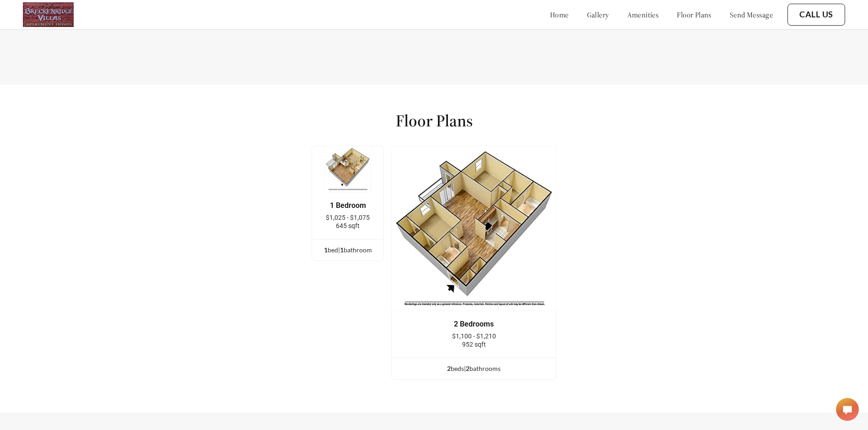  Describe the element at coordinates (48, 15) in the screenshot. I see `img: logo.png` at that location.